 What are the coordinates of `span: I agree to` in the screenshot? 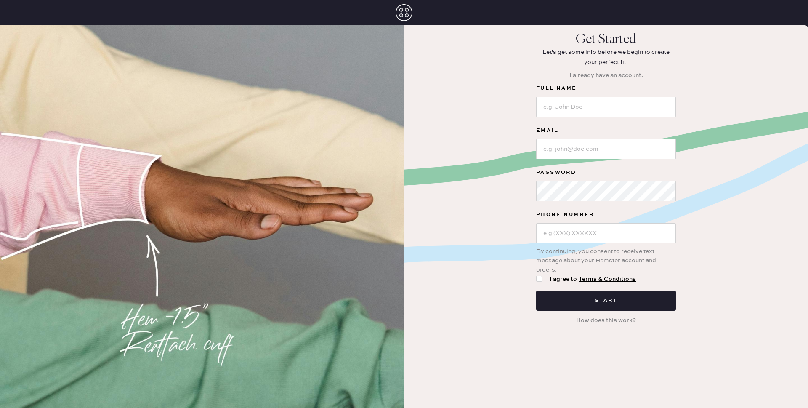 It's located at (593, 279).